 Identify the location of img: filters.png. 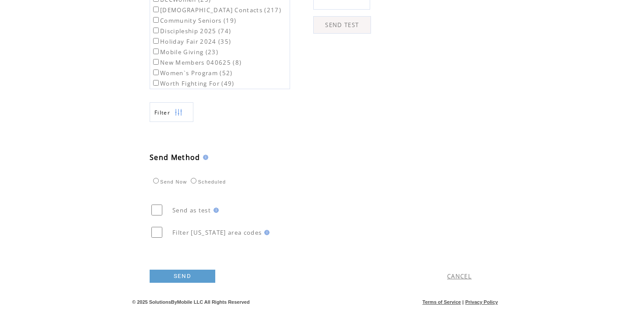
(178, 112).